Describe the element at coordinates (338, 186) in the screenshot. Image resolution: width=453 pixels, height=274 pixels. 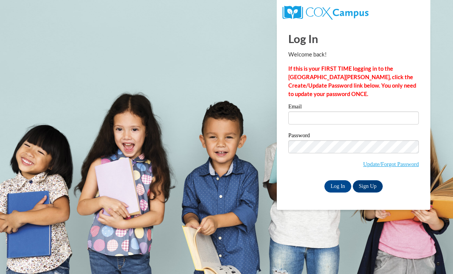
I see `input: Log In` at that location.